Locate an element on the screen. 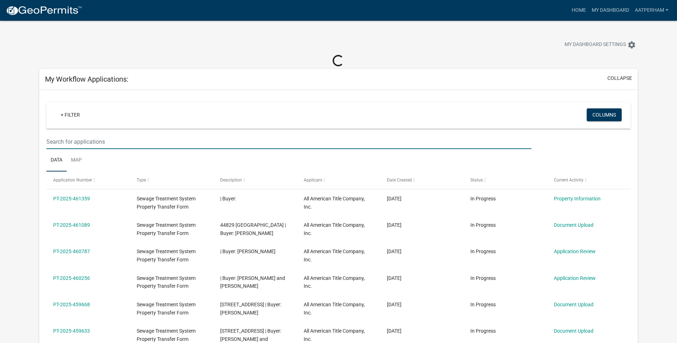 Image resolution: width=677 pixels, height=343 pixels. a: PT-2025-461359 is located at coordinates (71, 199).